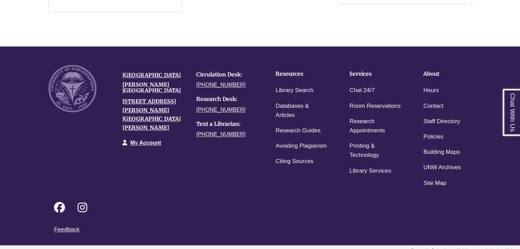 This screenshot has width=520, height=249. I want to click on a: Library Services, so click(370, 171).